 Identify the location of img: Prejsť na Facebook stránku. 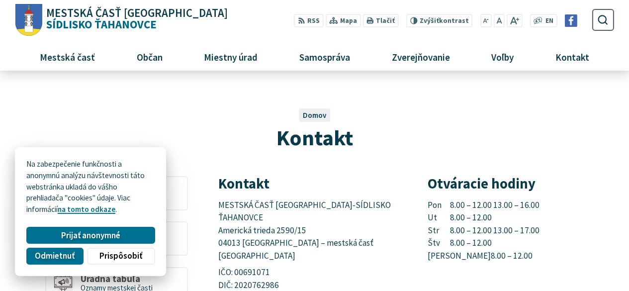
(571, 20).